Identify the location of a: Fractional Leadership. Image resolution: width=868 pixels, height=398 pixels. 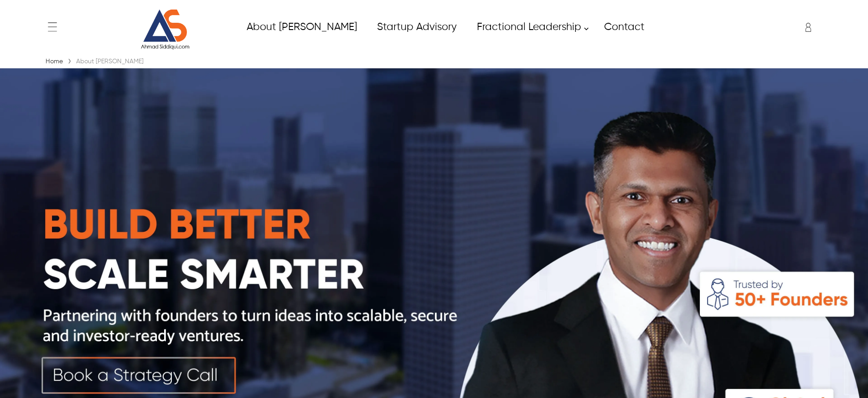
(530, 27).